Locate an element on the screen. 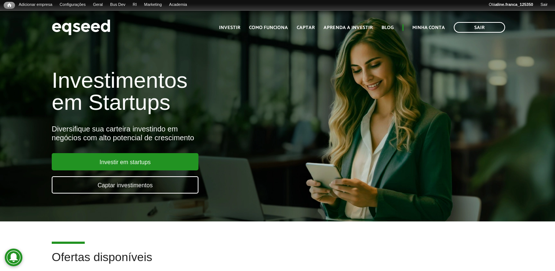  a: Bus Dev is located at coordinates (118, 5).